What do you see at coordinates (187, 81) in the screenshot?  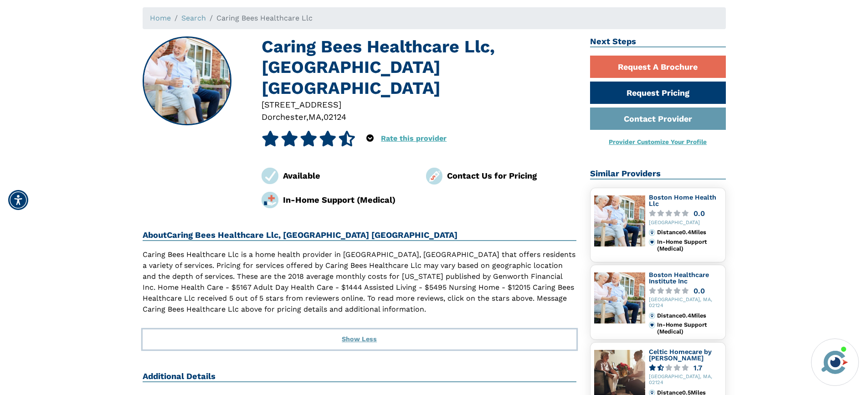 I see `img: Caring Bees Healthcare Llc, Dorchester MA` at bounding box center [187, 81].